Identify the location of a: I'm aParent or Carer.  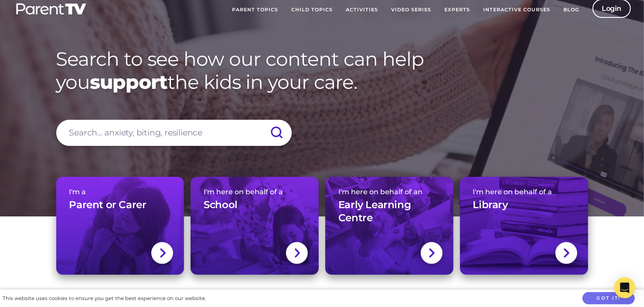
(121, 225).